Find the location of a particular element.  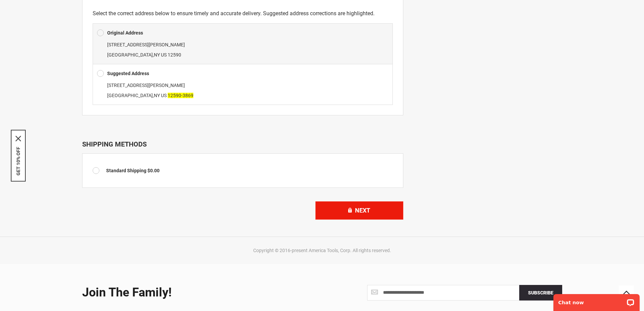

p: Chat now is located at coordinates (43, 13).